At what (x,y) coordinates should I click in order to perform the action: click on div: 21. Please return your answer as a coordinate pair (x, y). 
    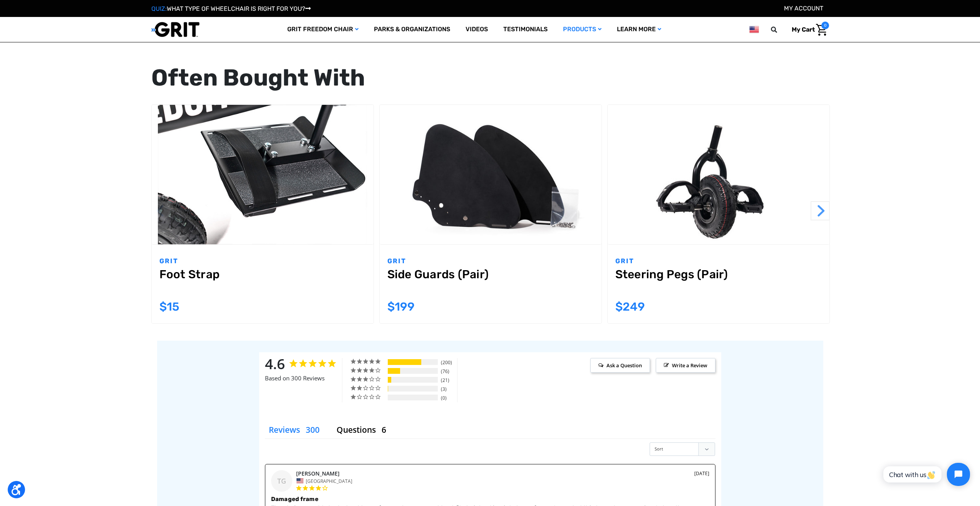
    Looking at the image, I should click on (447, 380).